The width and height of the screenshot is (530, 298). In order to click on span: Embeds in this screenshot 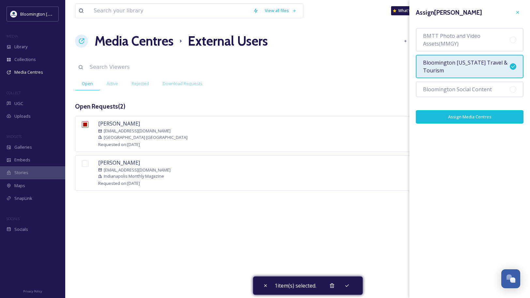, I will do `click(22, 160)`.